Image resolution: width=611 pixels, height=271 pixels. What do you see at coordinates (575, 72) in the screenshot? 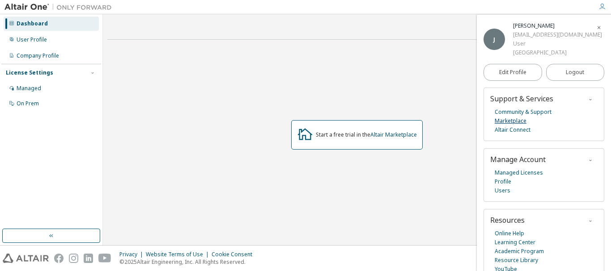
I see `button: Logout` at bounding box center [575, 72].